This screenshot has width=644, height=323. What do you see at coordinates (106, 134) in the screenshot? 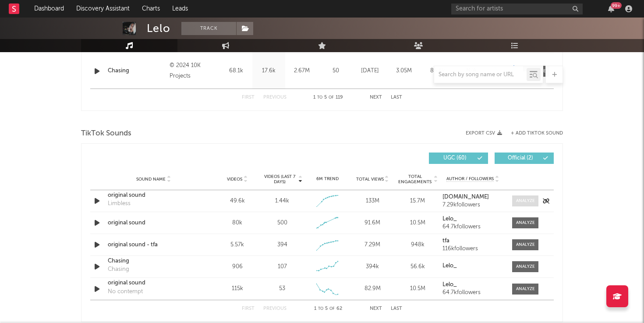
I see `span: TikTok Sounds` at bounding box center [106, 134].